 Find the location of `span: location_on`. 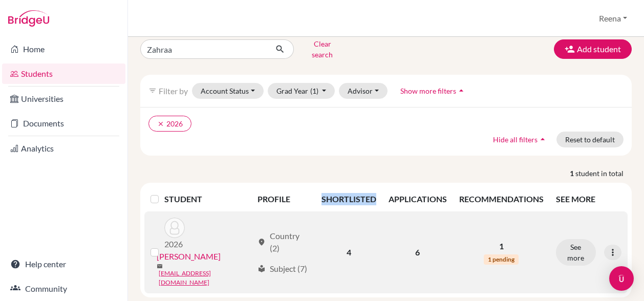

span: location_on is located at coordinates (262, 242).